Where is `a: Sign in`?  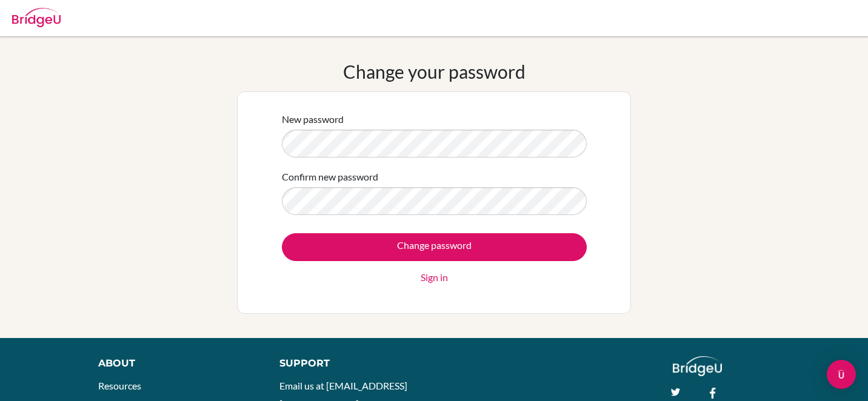 a: Sign in is located at coordinates (434, 278).